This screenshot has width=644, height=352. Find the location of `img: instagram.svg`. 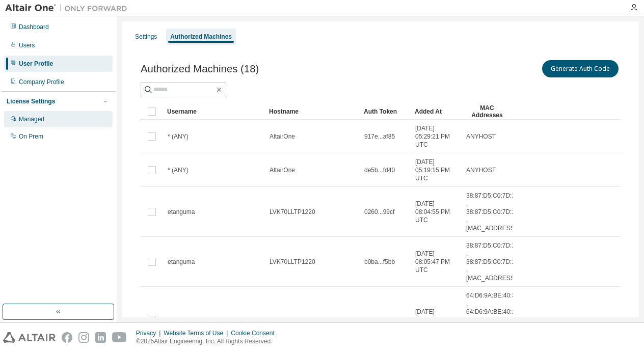

img: instagram.svg is located at coordinates (84, 338).